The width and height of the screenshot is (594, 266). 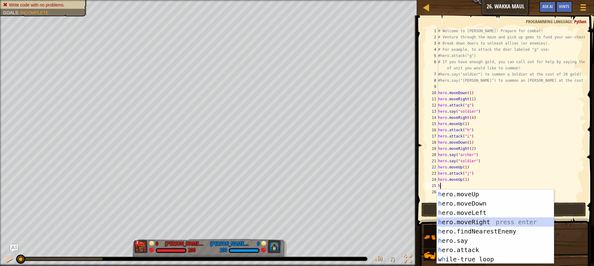 I want to click on div: 26, so click(x=432, y=192).